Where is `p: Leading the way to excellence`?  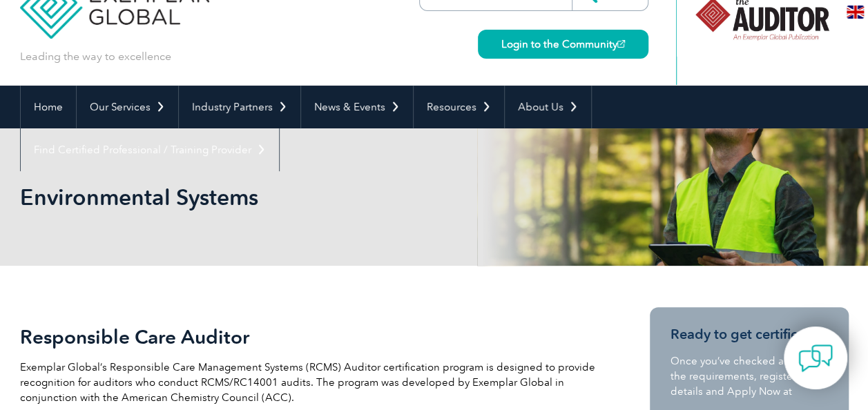
p: Leading the way to excellence is located at coordinates (95, 56).